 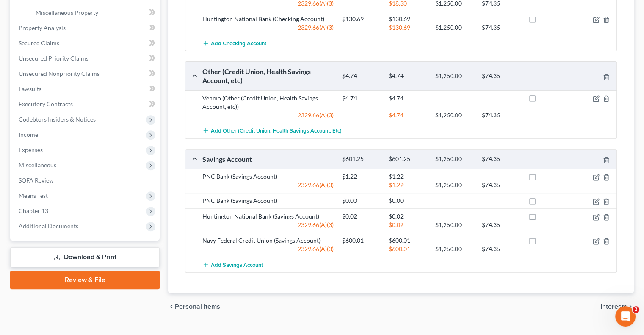 I want to click on div: Huntington National Bank (Checking Account), so click(x=268, y=19).